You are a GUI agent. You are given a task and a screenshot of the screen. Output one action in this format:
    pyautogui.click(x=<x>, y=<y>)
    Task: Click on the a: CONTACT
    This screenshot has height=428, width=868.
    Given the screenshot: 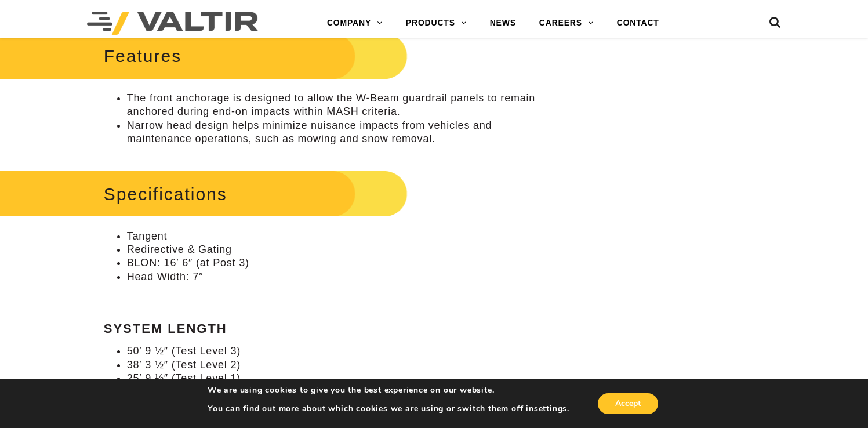 What is the action you would take?
    pyautogui.click(x=638, y=23)
    